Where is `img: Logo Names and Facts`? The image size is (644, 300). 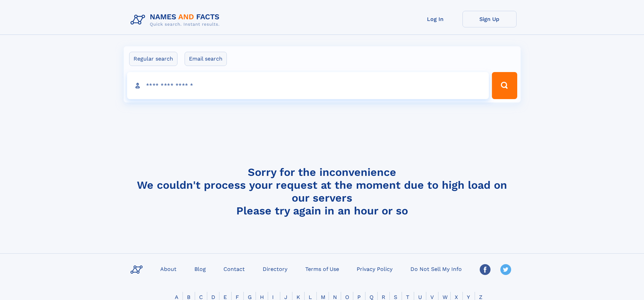 img: Logo Names and Facts is located at coordinates (176, 20).